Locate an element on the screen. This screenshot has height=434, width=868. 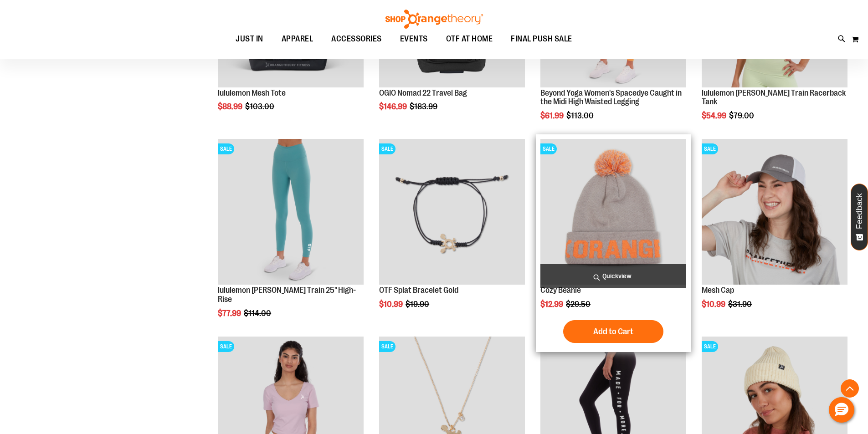
span: $31.90 is located at coordinates (741, 304).